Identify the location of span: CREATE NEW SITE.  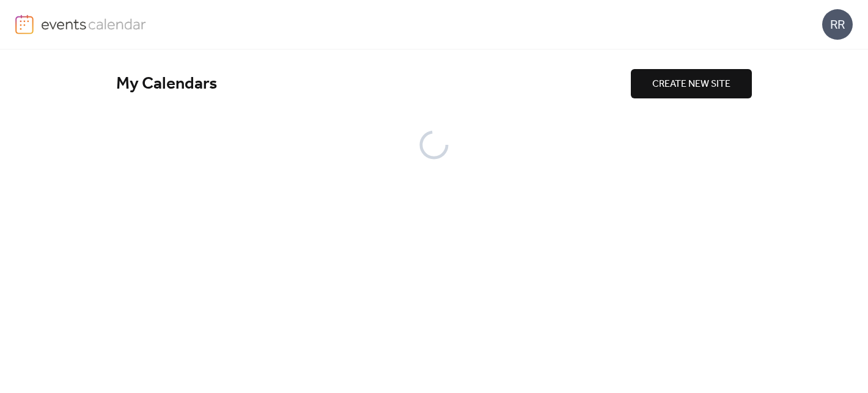
(691, 84).